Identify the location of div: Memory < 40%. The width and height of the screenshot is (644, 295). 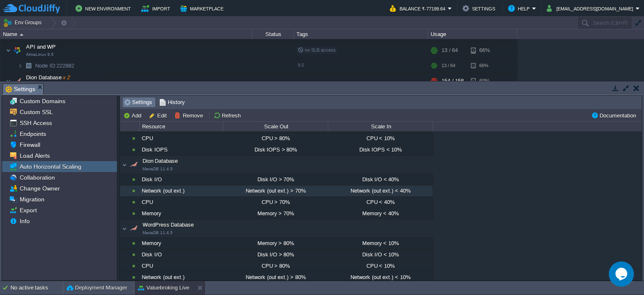
(380, 214).